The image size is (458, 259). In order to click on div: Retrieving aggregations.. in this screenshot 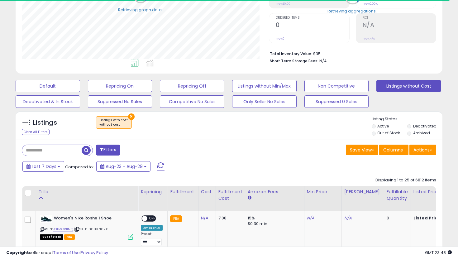, I will do `click(352, 11)`.